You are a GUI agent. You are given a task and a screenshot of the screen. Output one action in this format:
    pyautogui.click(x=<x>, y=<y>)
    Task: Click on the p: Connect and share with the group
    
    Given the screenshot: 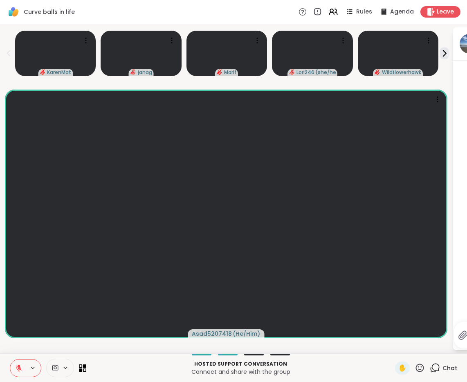 What is the action you would take?
    pyautogui.click(x=240, y=372)
    